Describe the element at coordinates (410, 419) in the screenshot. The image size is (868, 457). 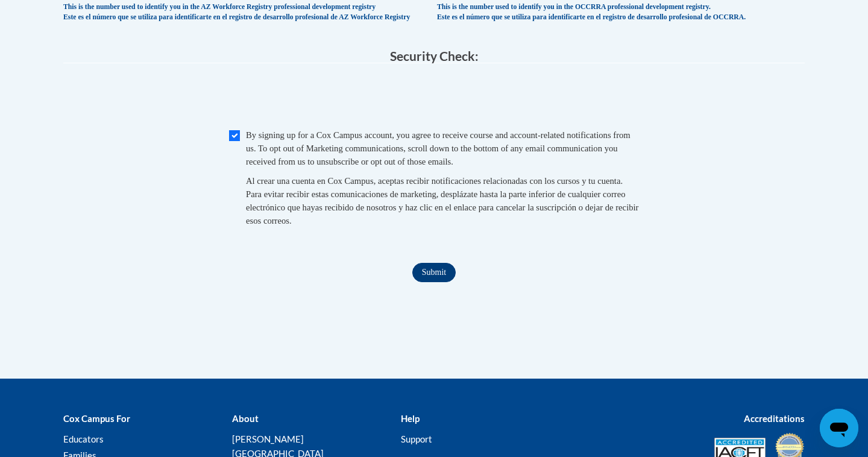
I see `b: Help` at that location.